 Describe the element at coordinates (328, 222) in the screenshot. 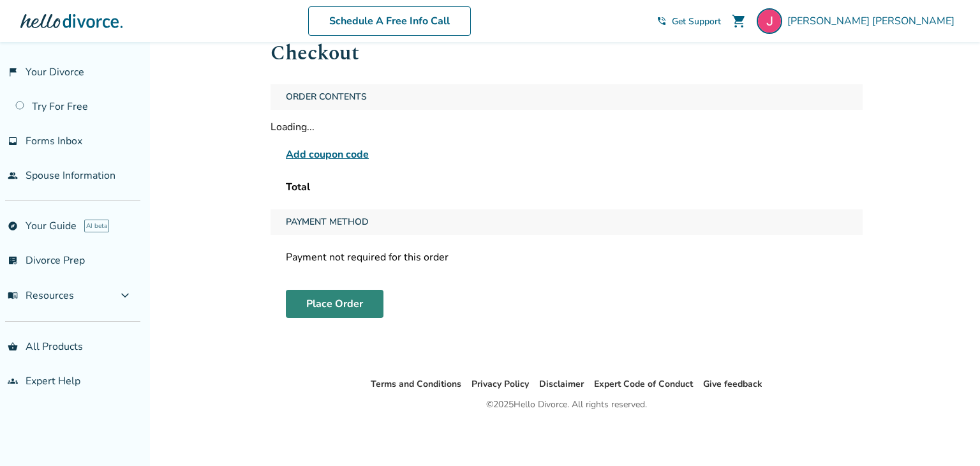

I see `span: Payment Method` at that location.